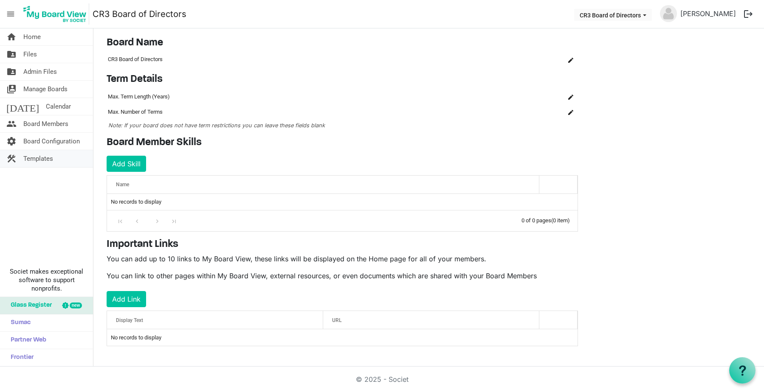 The height and width of the screenshot is (392, 764). Describe the element at coordinates (126, 299) in the screenshot. I see `button: Add Link` at that location.